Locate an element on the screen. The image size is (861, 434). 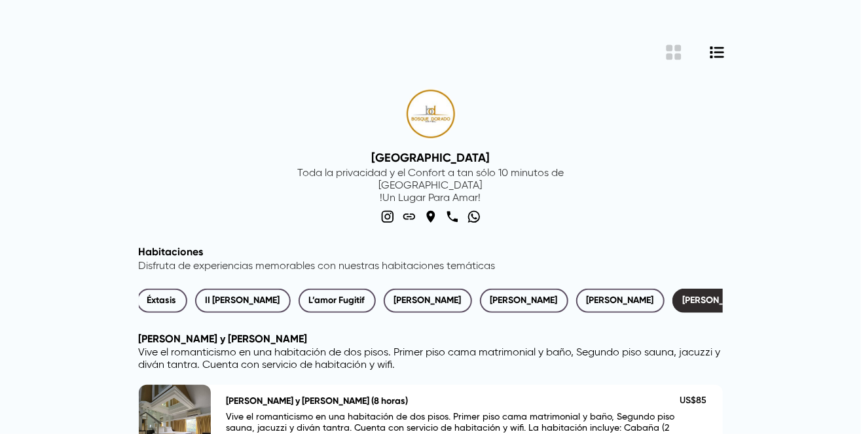
p: US$ 85 is located at coordinates (693, 401).